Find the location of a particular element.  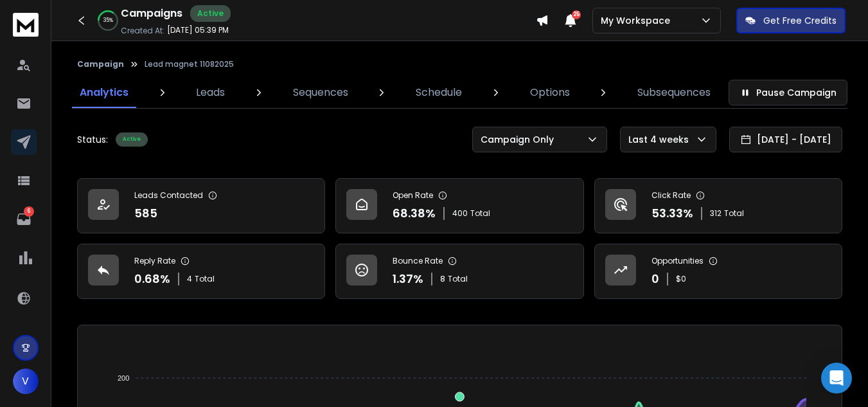

a: Subsequences is located at coordinates (674, 93).